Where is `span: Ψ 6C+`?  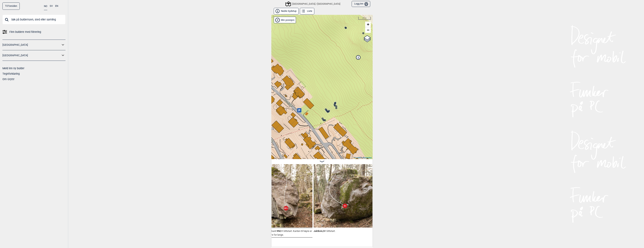 span: Ψ 6C+ is located at coordinates (280, 231).